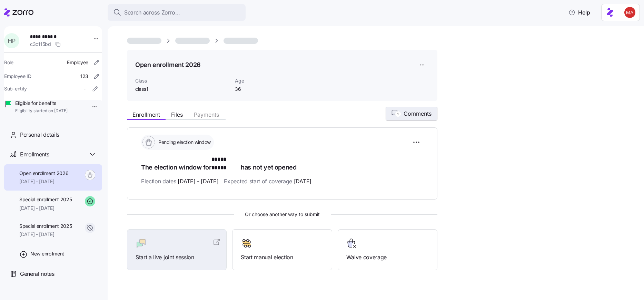  I want to click on span: Help, so click(579, 12).